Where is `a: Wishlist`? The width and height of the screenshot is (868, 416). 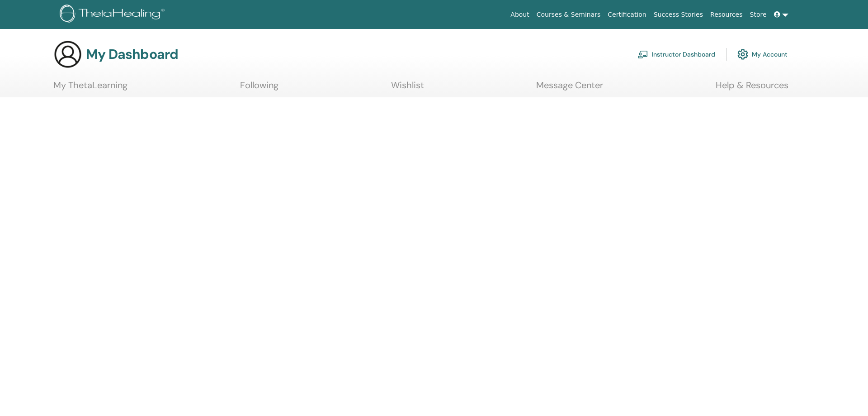 a: Wishlist is located at coordinates (407, 88).